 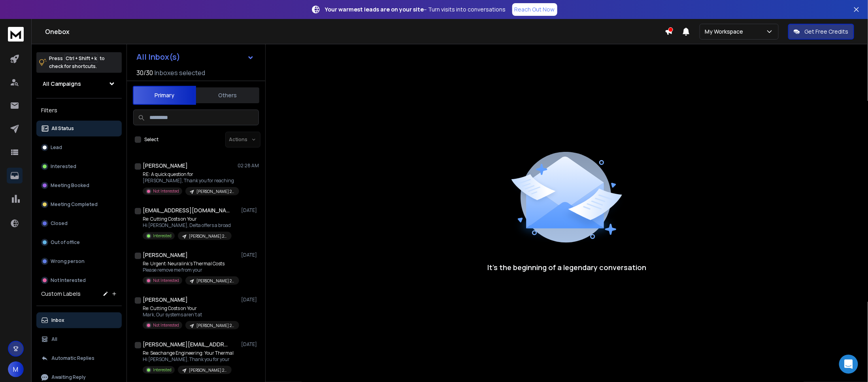 I want to click on p: Meeting Completed, so click(x=74, y=204).